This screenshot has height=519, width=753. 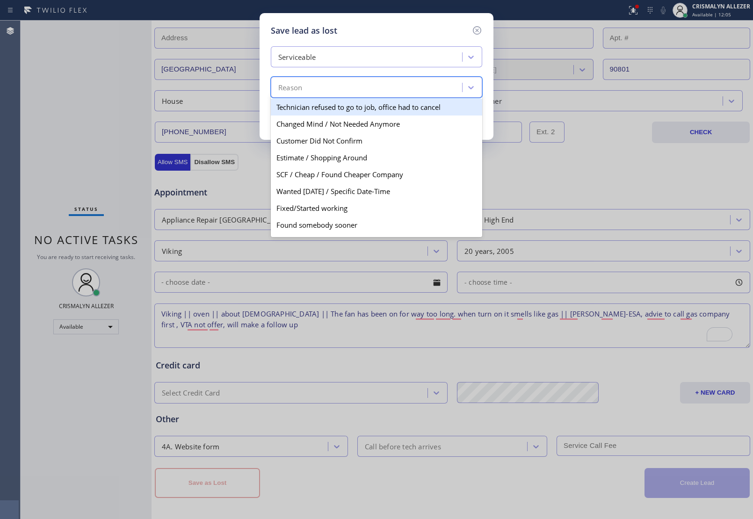 What do you see at coordinates (376, 141) in the screenshot?
I see `div: Customer Did Not Confirm` at bounding box center [376, 141].